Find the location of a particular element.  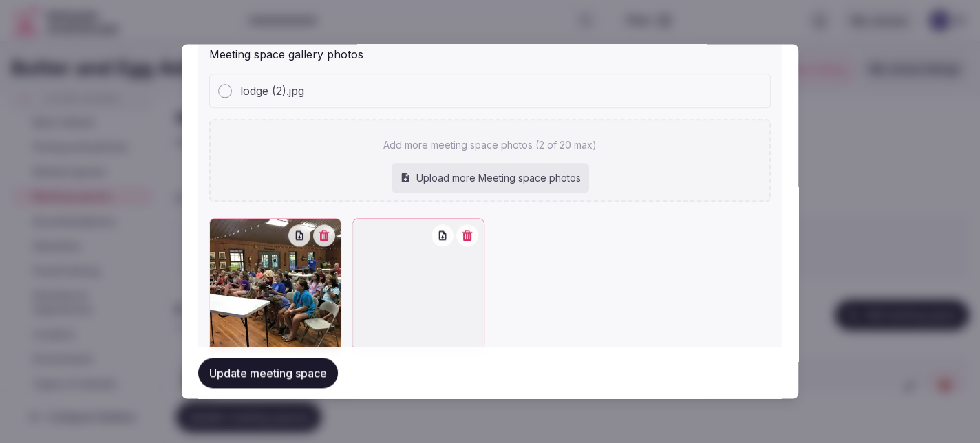

div: Upload more Meeting space photos is located at coordinates (490, 178).